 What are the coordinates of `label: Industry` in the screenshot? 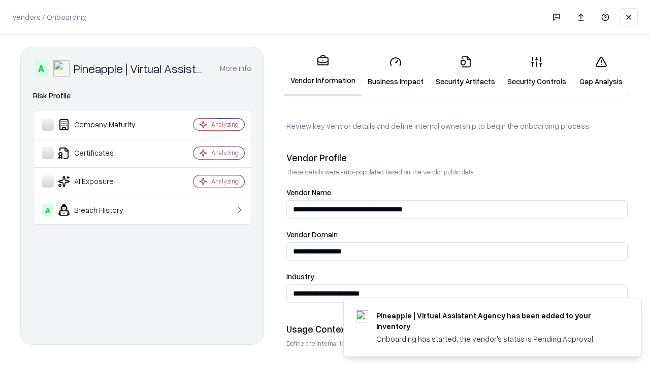 It's located at (457, 277).